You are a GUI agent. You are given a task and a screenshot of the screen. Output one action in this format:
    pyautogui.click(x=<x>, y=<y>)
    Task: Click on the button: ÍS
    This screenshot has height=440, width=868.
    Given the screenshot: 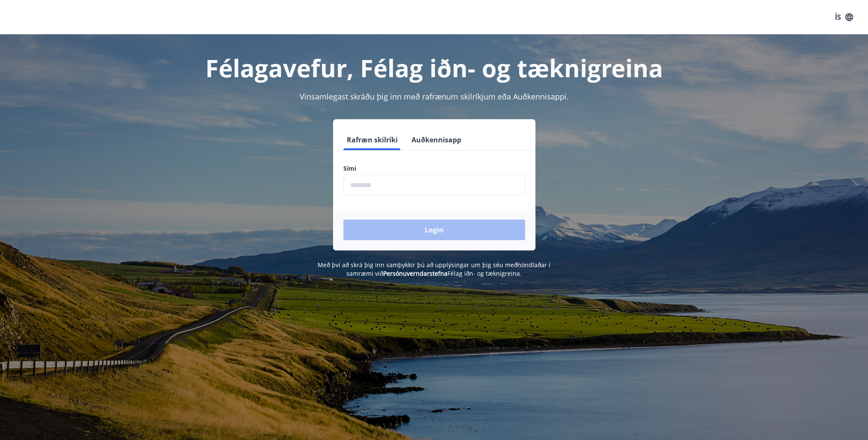 What is the action you would take?
    pyautogui.click(x=844, y=17)
    